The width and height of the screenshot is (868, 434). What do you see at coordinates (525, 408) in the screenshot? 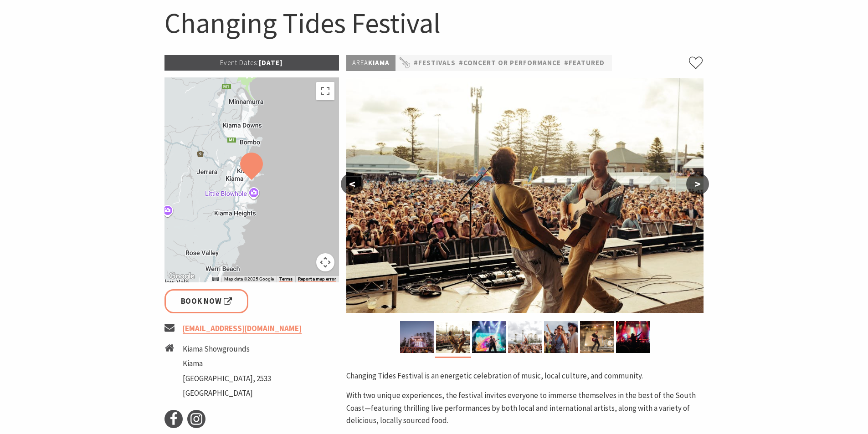
I see `p: With two unique experiences, the festival invites everyone to immerse themselves in the best of t...` at bounding box center [525, 408].